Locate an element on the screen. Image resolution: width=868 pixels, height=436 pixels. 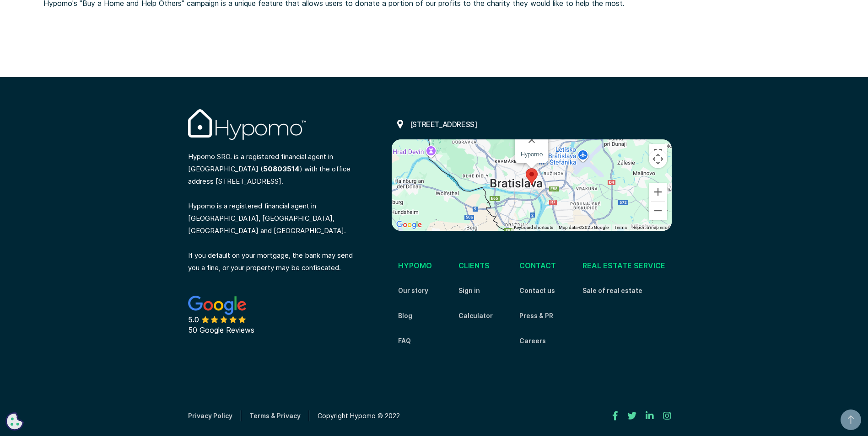
a: Blog is located at coordinates (405, 316).